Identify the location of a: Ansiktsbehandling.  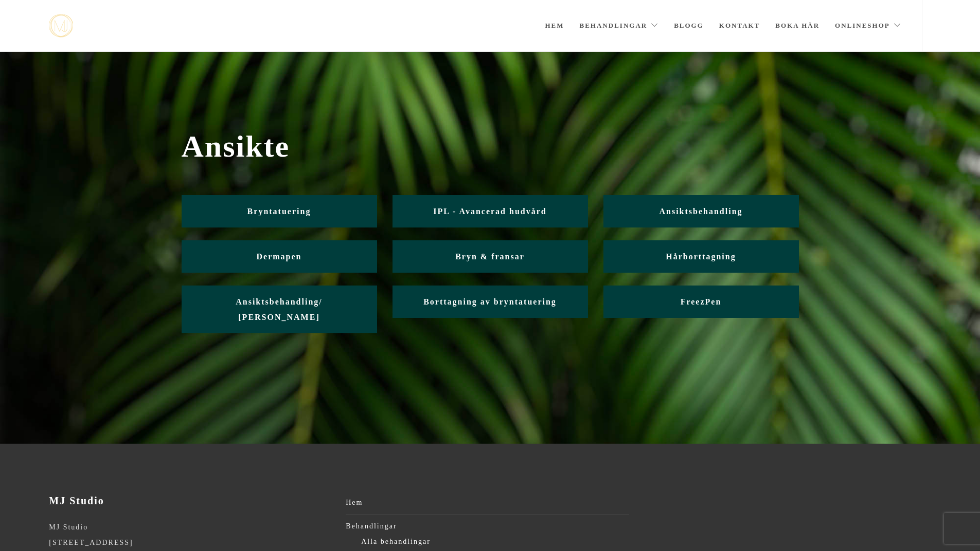
(701, 211).